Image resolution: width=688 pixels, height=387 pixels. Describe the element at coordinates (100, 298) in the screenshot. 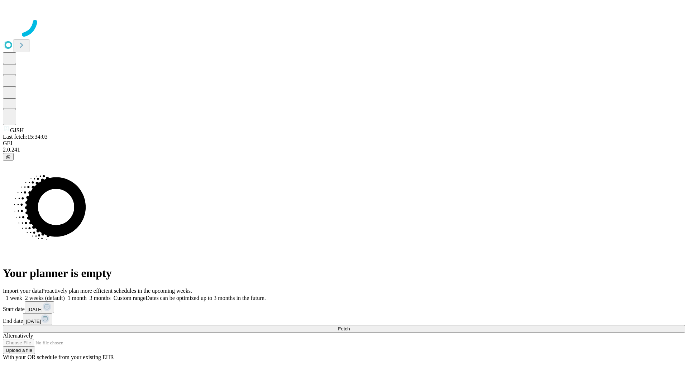

I see `span: 3 months` at that location.